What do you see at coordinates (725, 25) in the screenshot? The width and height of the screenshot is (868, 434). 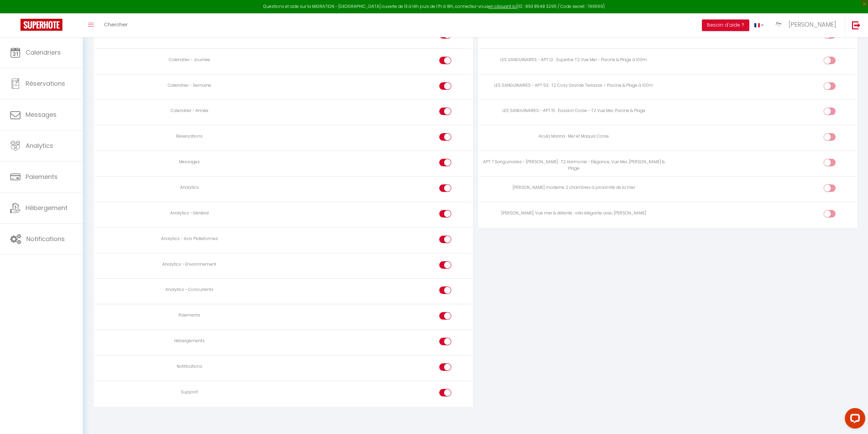 I see `button: Besoin d'aide ?` at bounding box center [725, 25].